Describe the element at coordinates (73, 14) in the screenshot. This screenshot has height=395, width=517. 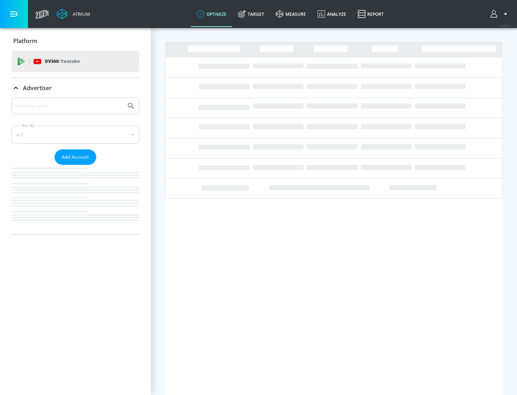
I see `a: Atrium` at that location.